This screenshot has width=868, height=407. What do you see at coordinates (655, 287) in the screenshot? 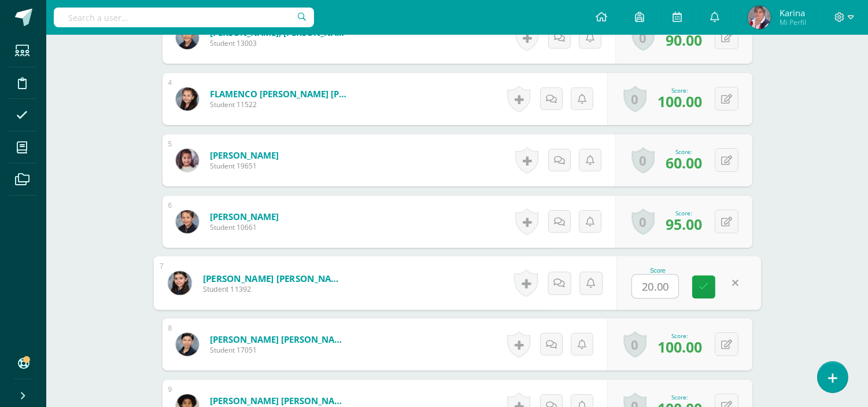
I see `input: 0-100.0` at bounding box center [655, 287].